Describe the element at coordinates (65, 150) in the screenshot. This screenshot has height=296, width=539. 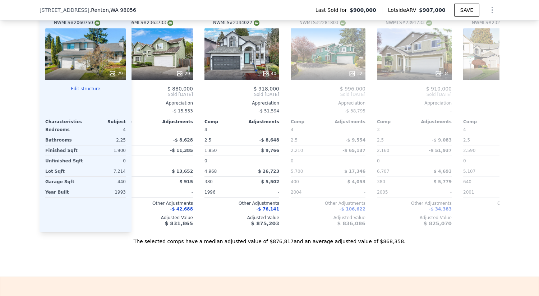
I see `div: Finished Sqft` at that location.